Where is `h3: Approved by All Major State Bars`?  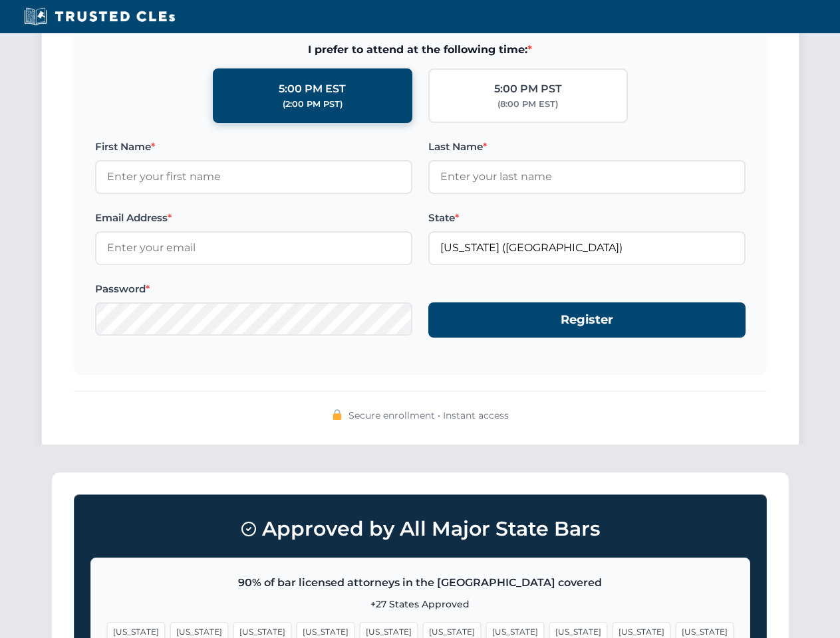 h3: Approved by All Major State Bars is located at coordinates (421, 529).